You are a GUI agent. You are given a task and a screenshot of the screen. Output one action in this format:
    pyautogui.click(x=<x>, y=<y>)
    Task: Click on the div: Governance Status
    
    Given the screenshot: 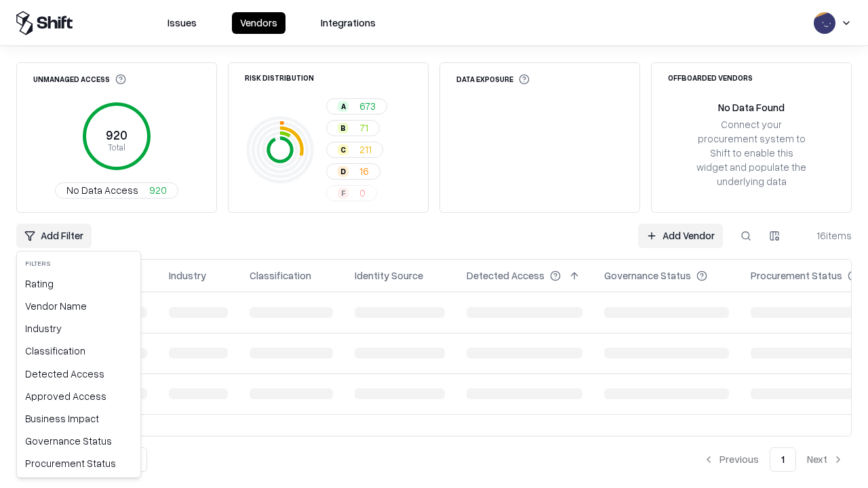 What is the action you would take?
    pyautogui.click(x=79, y=441)
    